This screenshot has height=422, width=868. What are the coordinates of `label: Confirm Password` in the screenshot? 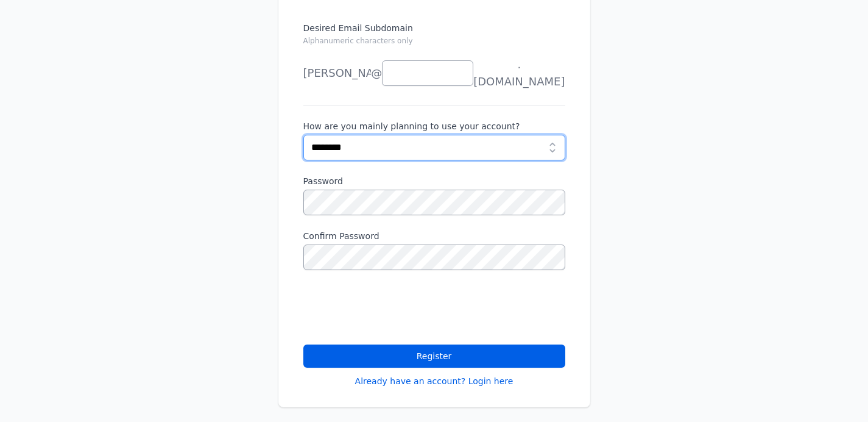 It's located at (435, 236).